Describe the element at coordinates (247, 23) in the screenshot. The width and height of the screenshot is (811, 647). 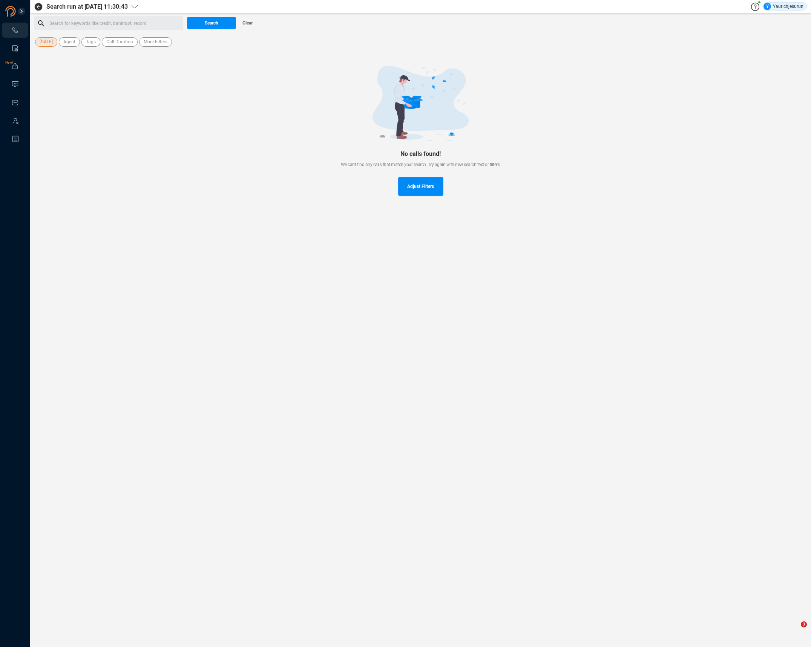
I see `button: Clear` at that location.